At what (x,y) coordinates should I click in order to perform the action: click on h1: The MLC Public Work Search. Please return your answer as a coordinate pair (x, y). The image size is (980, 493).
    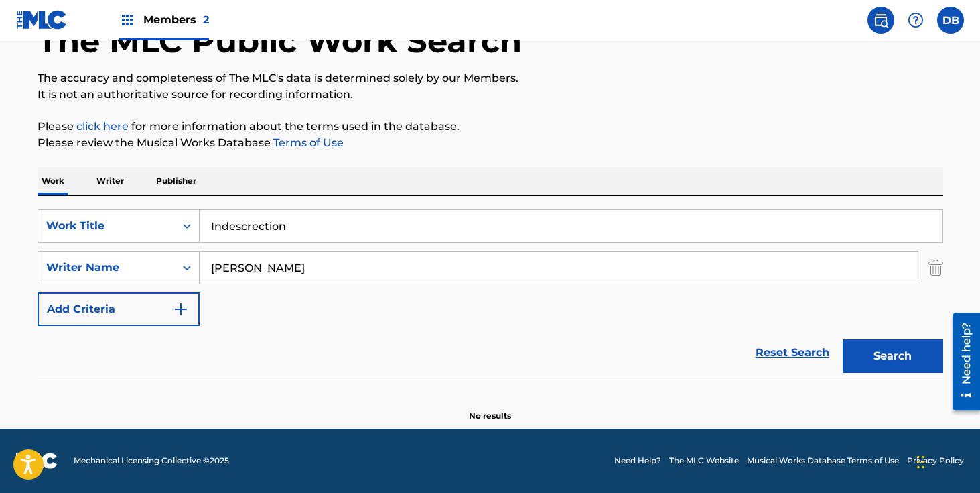
    Looking at the image, I should click on (280, 41).